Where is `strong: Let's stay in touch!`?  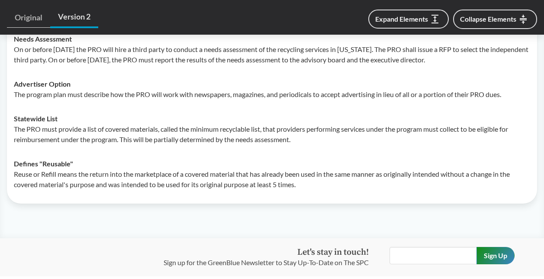
strong: Let's stay in touch! is located at coordinates (333, 252).